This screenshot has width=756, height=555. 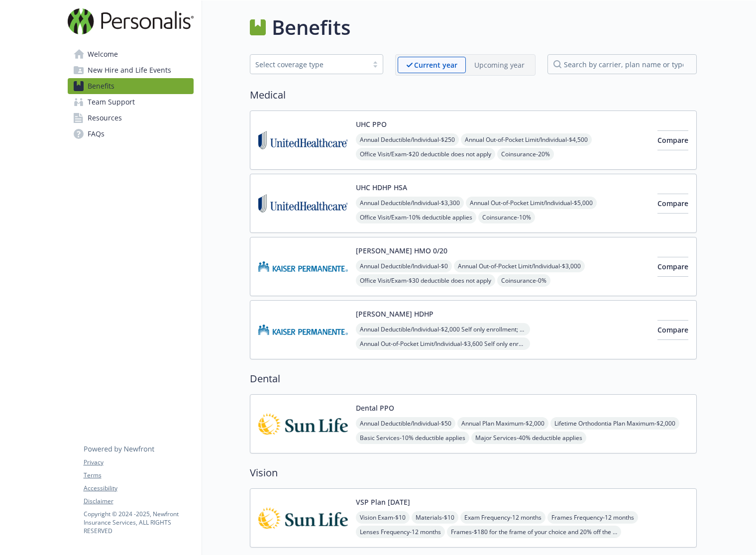 I want to click on a: New Hire and Life Events, so click(x=130, y=70).